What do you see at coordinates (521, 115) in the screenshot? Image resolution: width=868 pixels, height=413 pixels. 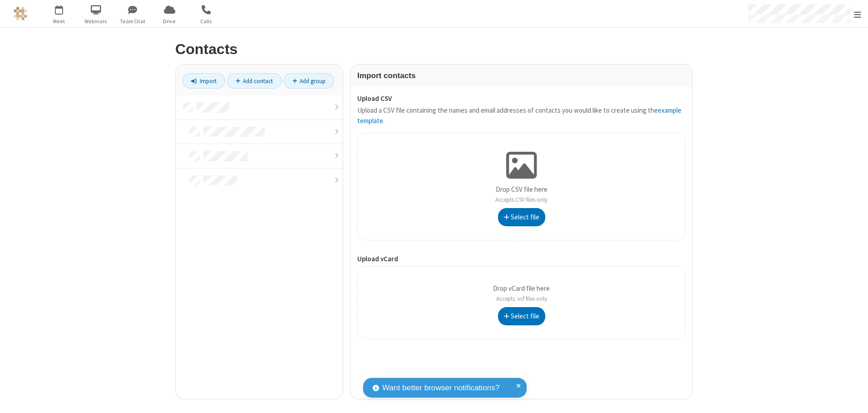 I see `p: Upload a CSV file containing the names and email addresses of contacts you would like to create u...` at bounding box center [521, 115].